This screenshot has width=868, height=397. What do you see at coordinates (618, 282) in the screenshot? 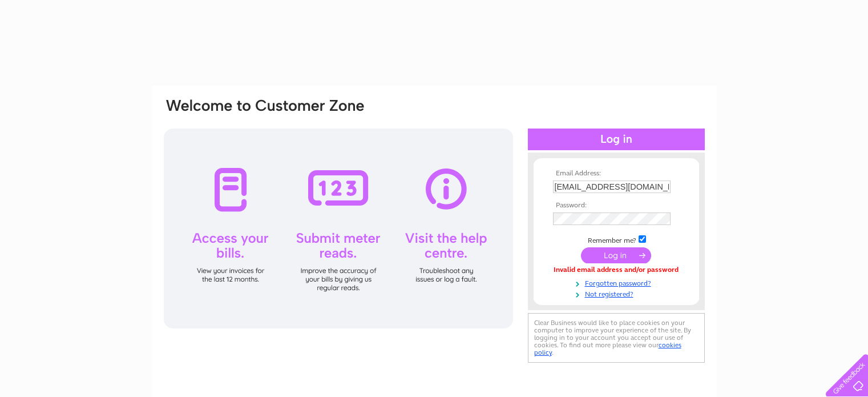
I see `a: Forgotten password?` at bounding box center [618, 282].